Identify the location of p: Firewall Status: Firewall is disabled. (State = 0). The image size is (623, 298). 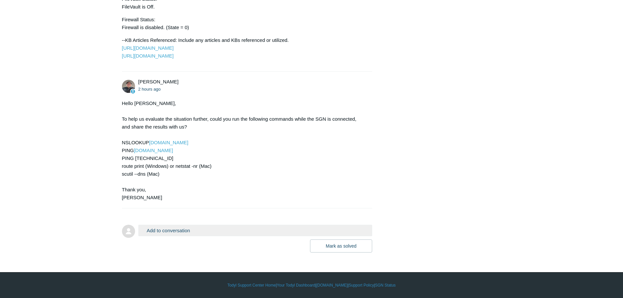
(244, 24).